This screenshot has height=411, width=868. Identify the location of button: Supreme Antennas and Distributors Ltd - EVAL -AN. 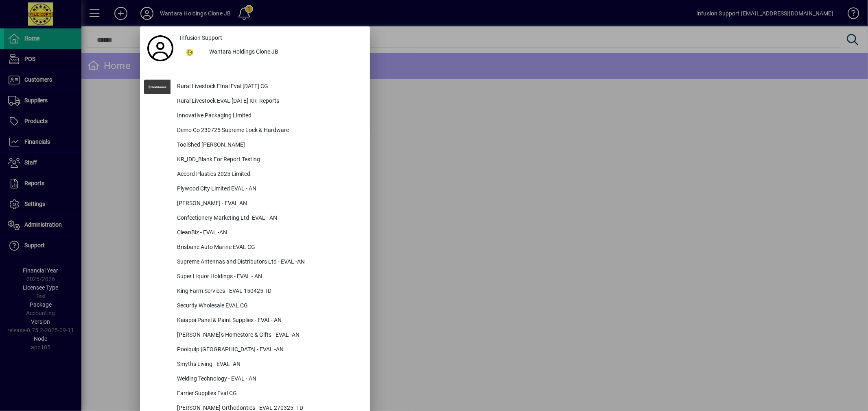
(255, 263).